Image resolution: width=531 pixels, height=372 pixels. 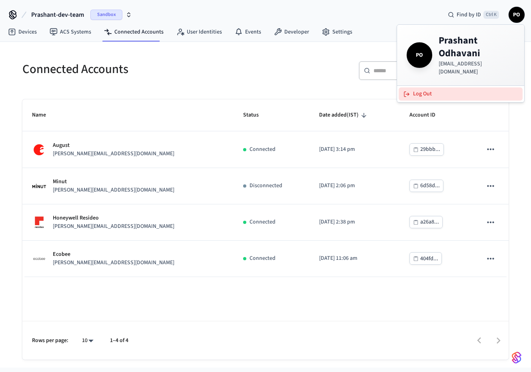 What do you see at coordinates (426, 186) in the screenshot?
I see `button: 6d58d...` at bounding box center [426, 186].